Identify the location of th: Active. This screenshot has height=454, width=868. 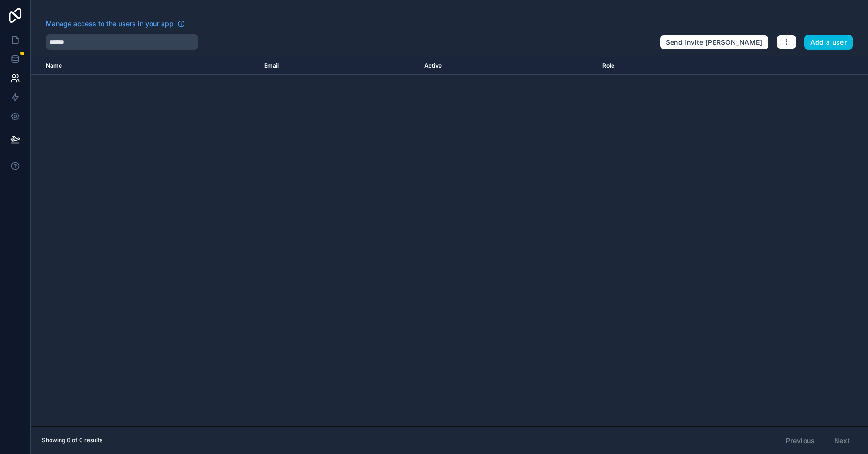
(507, 66).